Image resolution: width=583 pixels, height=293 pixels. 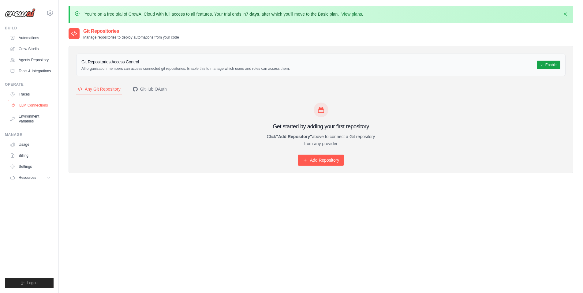 What do you see at coordinates (131, 31) in the screenshot?
I see `h2: Git Repositories` at bounding box center [131, 31].